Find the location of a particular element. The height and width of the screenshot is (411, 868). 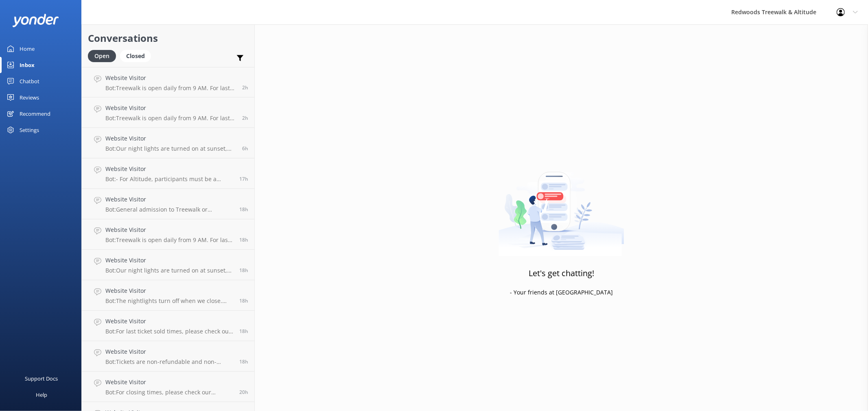

img: artwork of a man stealing a conversation from at giant smartphone is located at coordinates (561, 206).